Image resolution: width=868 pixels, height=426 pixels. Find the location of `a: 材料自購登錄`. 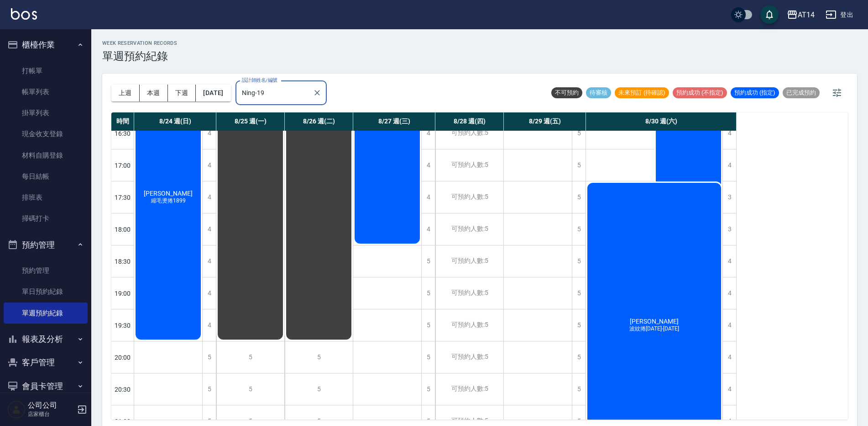

a: 材料自購登錄 is located at coordinates (46, 155).